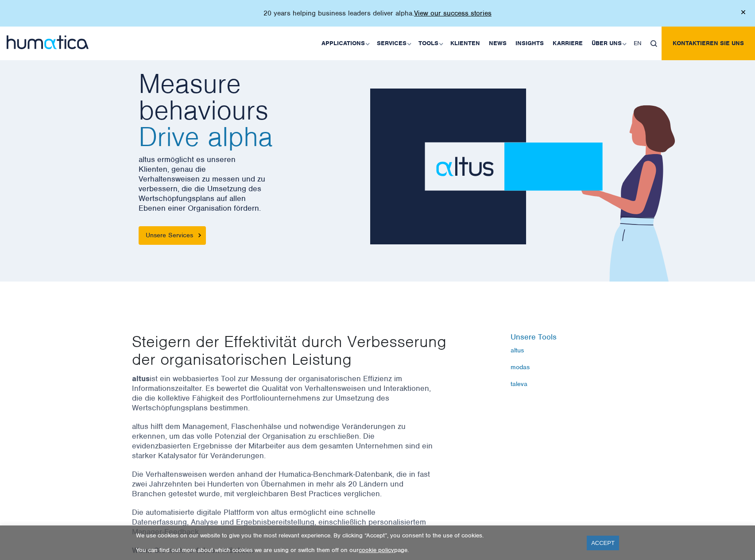  Describe the element at coordinates (654, 44) in the screenshot. I see `img: search_icon` at that location.